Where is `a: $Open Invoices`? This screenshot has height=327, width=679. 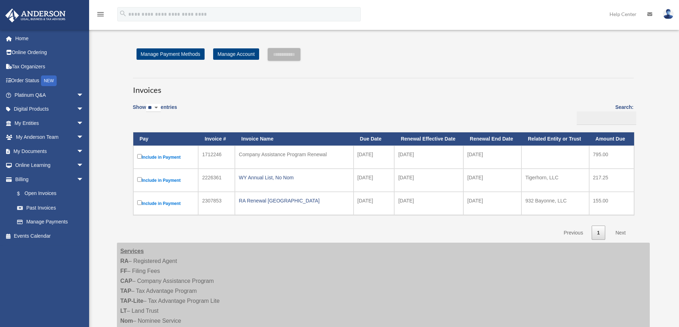
a: $Open Invoices is located at coordinates (48, 194).